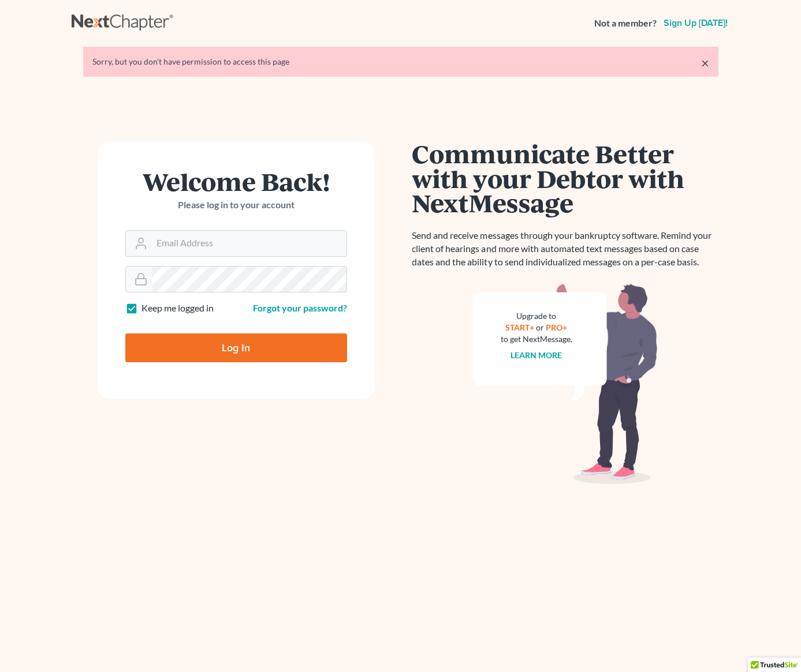 This screenshot has height=672, width=801. Describe the element at coordinates (537, 316) in the screenshot. I see `div: Upgrade to` at that location.